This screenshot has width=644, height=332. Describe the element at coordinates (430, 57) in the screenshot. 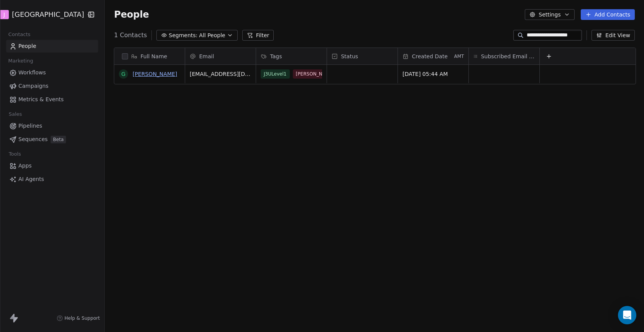

I see `span: Created Date` at that location.